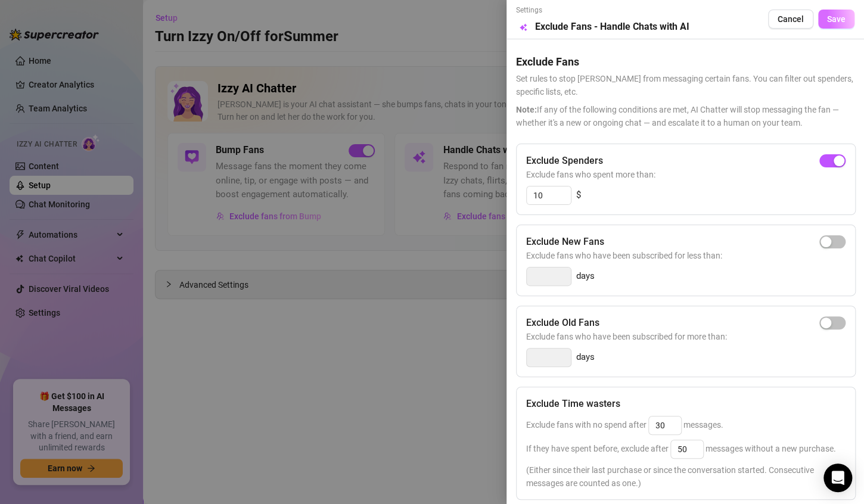 This screenshot has width=864, height=504. What do you see at coordinates (564, 161) in the screenshot?
I see `h5: Exclude Spenders` at bounding box center [564, 161].